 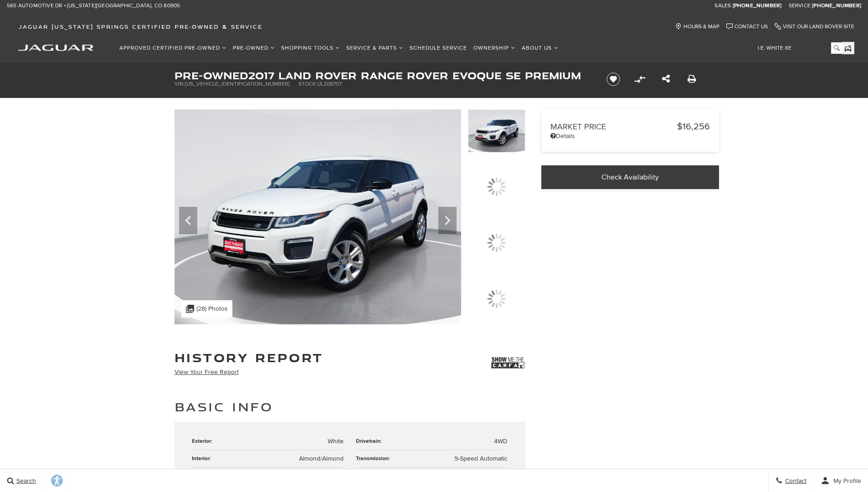 What do you see at coordinates (666, 79) in the screenshot?
I see `a: Share this Pre-Owned 2017 Land Rover Range Rover Evoque SE Premium` at bounding box center [666, 79].